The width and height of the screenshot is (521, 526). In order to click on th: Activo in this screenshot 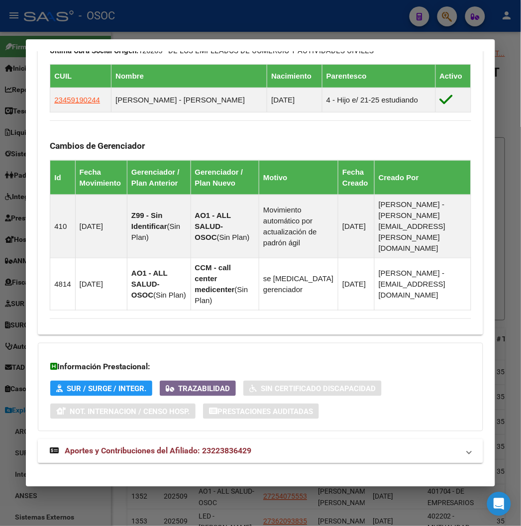, I will do `click(453, 76)`.